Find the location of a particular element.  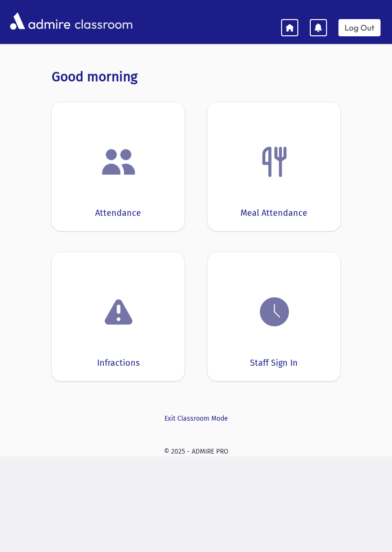

h3: Good morning is located at coordinates (196, 77).